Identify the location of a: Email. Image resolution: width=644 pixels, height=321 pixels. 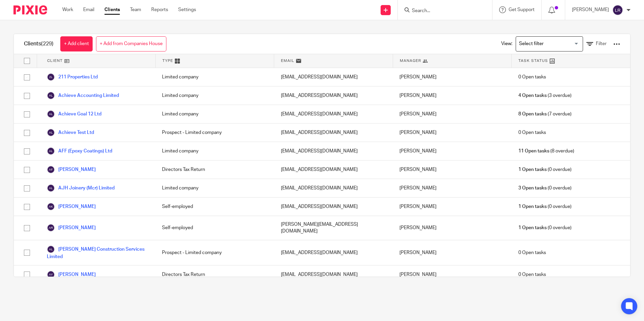
(89, 10).